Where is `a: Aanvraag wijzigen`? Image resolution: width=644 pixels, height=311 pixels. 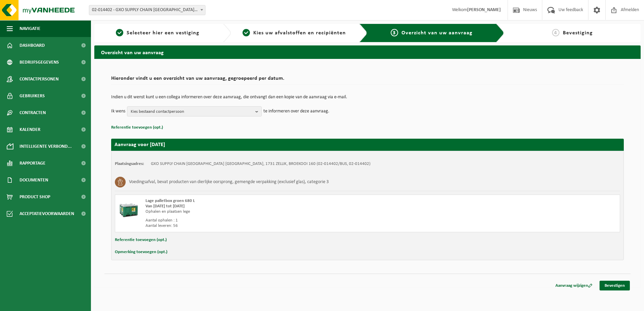
a: Aanvraag wijzigen is located at coordinates (574, 285).